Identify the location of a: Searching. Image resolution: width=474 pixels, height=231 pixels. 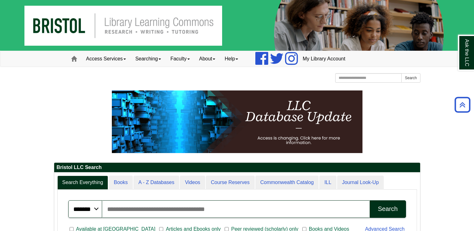
(148, 59).